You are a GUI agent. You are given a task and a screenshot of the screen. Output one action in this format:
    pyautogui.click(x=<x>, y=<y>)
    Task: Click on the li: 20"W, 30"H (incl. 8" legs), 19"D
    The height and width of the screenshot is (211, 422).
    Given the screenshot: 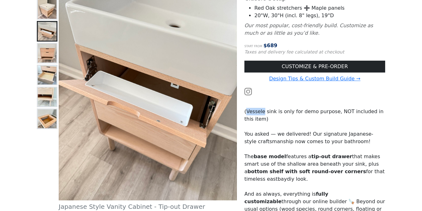 What is the action you would take?
    pyautogui.click(x=320, y=16)
    